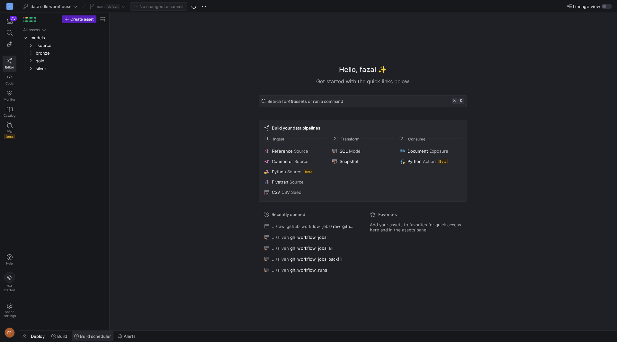 This screenshot has width=617, height=342. Describe the element at coordinates (429, 161) in the screenshot. I see `span: Action` at that location.